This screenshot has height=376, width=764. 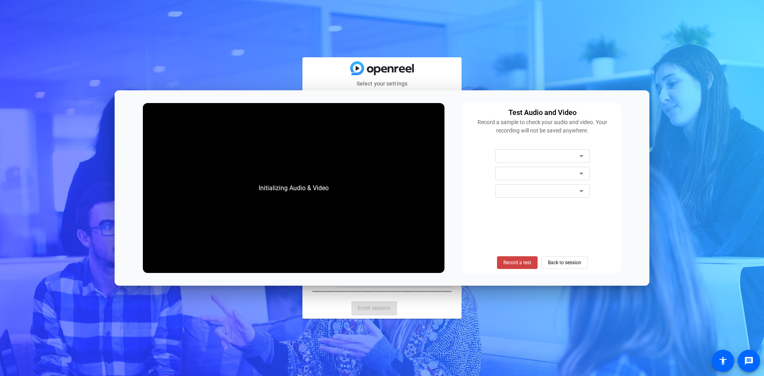 I want to click on img: blue-gradient.svg, so click(x=382, y=68).